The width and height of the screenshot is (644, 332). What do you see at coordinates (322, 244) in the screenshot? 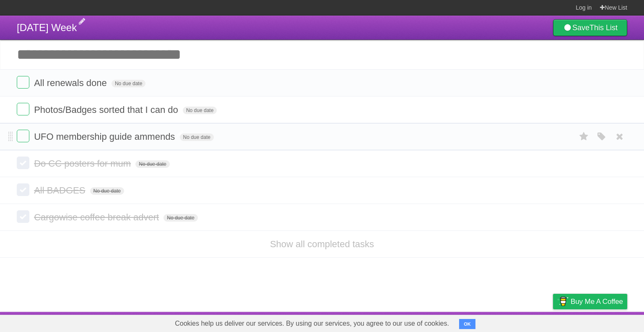
I see `a: Show all completed tasks` at bounding box center [322, 244].